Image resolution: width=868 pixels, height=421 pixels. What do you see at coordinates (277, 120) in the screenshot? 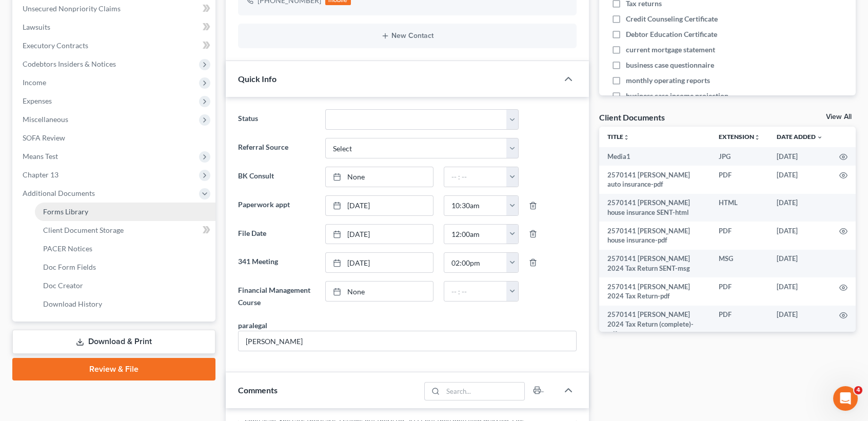
I see `label: Status` at bounding box center [277, 120].